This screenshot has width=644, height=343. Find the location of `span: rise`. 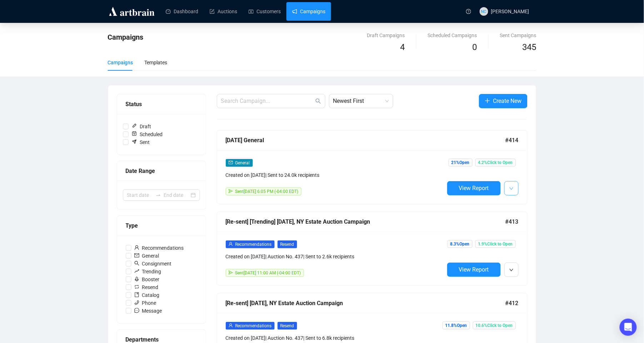

span: rise is located at coordinates (137, 271).